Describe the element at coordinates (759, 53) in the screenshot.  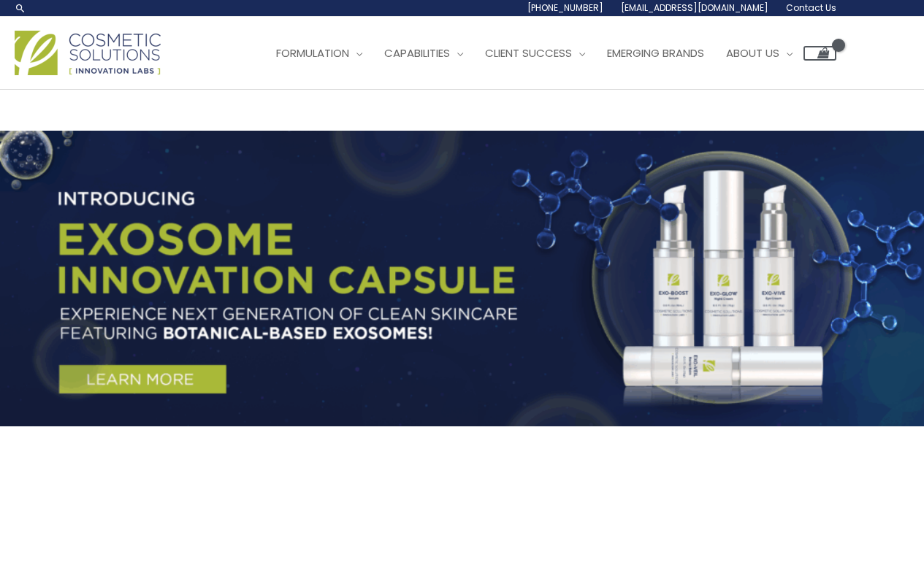
I see `a: About Us` at that location.